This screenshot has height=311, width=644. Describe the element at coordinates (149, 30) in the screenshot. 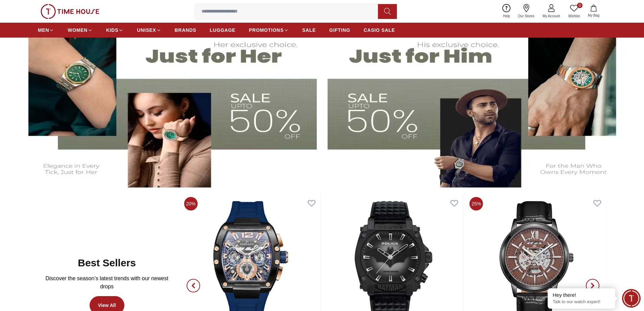

I see `a: UNISEX` at that location.